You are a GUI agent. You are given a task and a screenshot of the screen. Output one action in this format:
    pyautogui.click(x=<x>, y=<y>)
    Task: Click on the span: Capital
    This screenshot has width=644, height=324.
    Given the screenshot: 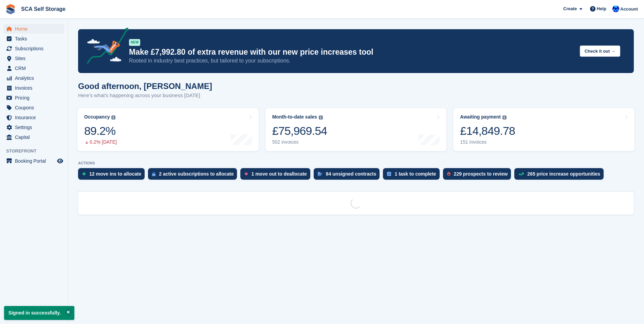 What is the action you would take?
    pyautogui.click(x=35, y=137)
    